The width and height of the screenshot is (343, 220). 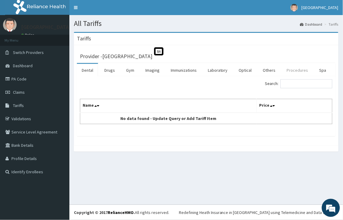 What do you see at coordinates (159, 51) in the screenshot?
I see `span: St` at bounding box center [159, 51].